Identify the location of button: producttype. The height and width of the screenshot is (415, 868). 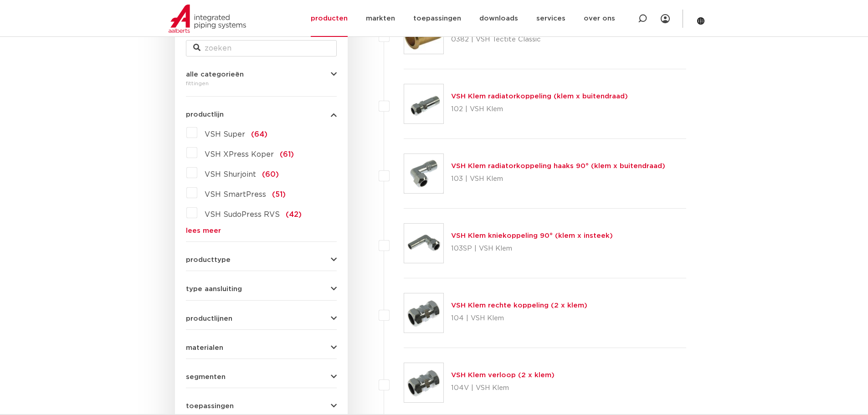
(261, 260).